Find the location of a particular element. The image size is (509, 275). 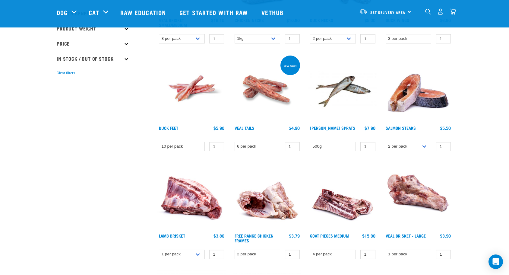

div: Open Intercom Messenger is located at coordinates (496, 262).